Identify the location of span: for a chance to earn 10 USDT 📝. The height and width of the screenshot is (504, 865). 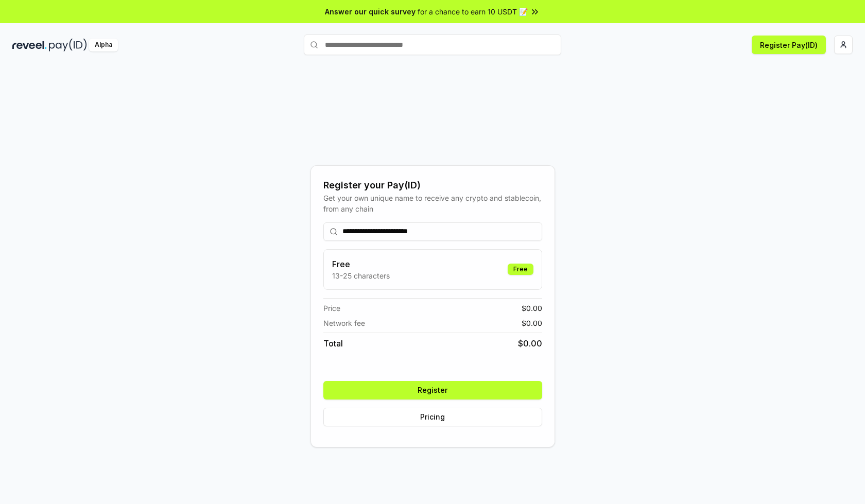
(473, 11).